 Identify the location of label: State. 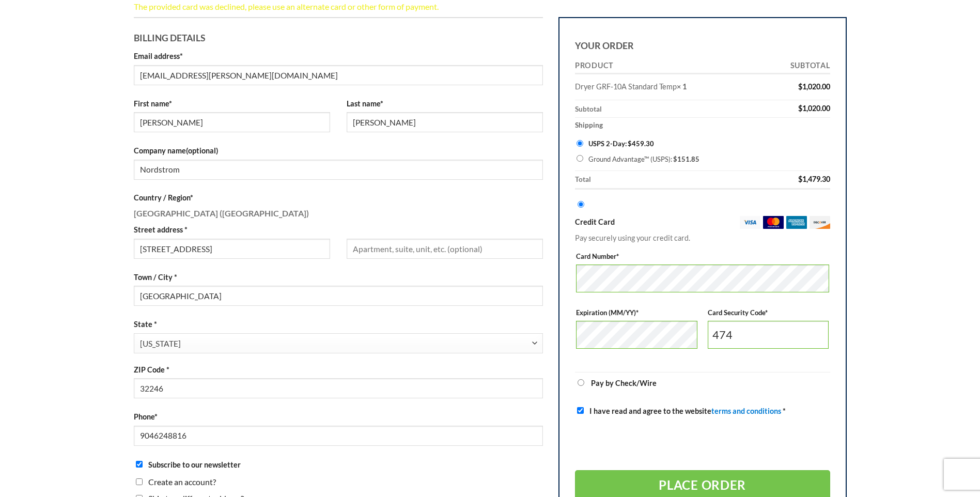
(338, 323).